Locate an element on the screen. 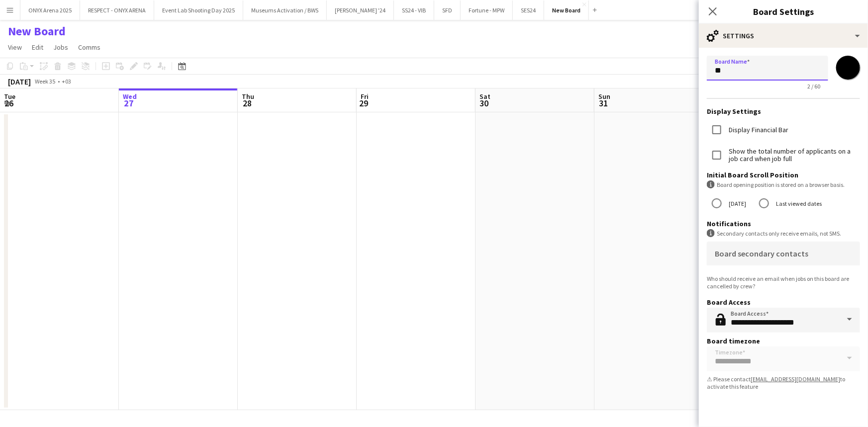  span: Wed is located at coordinates (130, 96).